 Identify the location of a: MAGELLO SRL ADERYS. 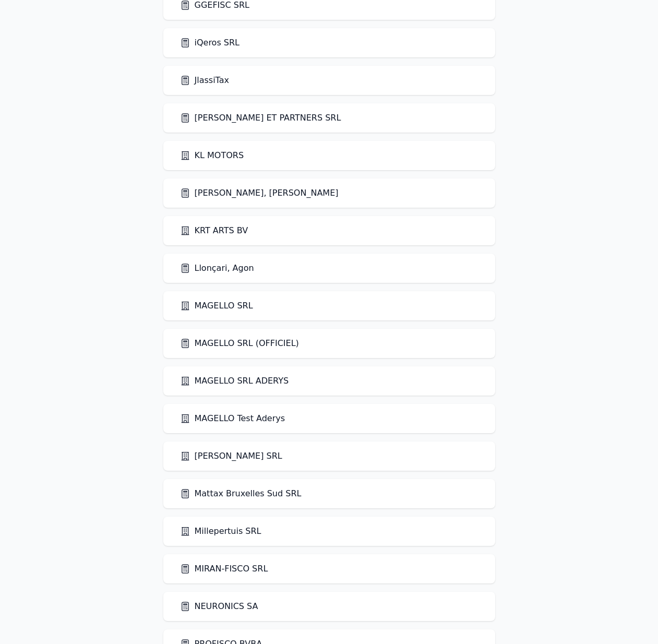
(234, 381).